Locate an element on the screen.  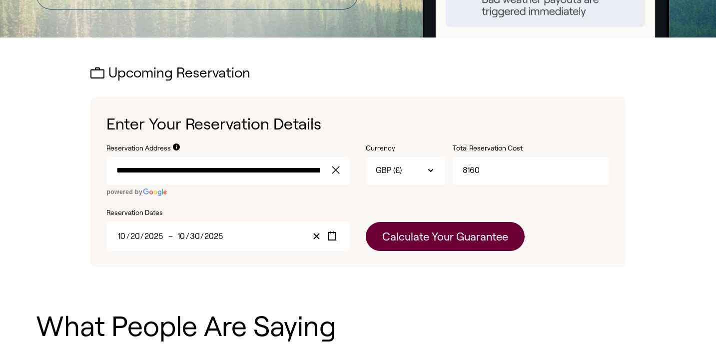
label: Currency is located at coordinates (405, 148).